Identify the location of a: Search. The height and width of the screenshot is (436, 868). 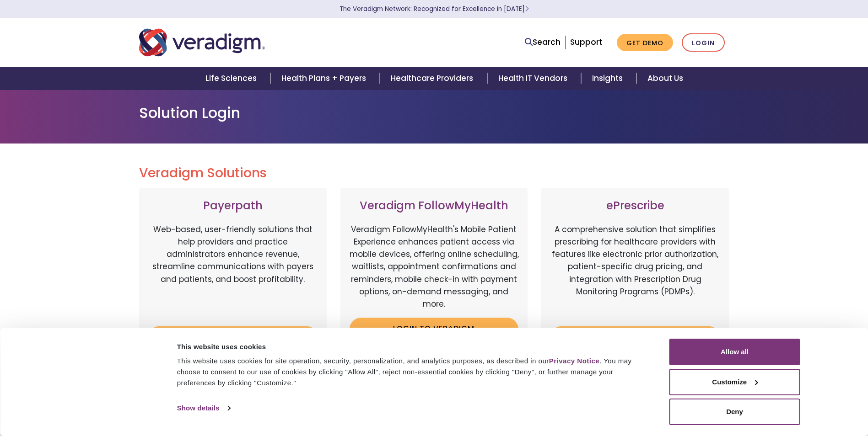
(543, 42).